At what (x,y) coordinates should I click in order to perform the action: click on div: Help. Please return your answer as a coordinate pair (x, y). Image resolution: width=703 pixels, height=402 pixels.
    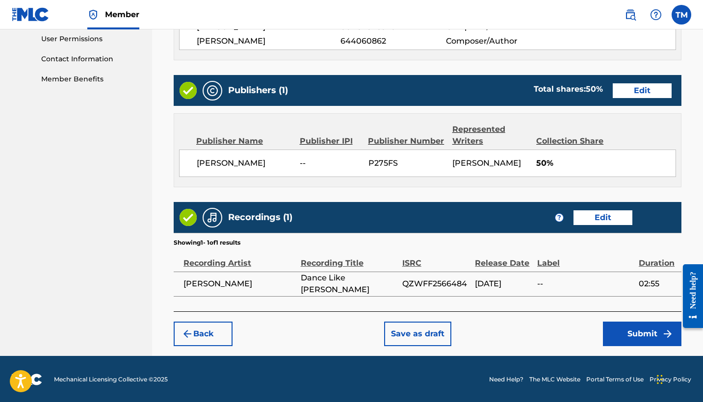
    Looking at the image, I should click on (656, 15).